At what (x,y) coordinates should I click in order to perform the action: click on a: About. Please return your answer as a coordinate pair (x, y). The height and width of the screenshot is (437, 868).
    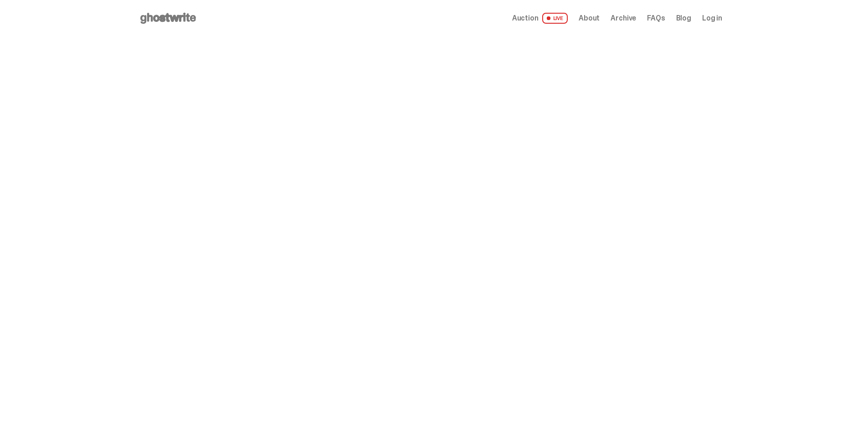
    Looking at the image, I should click on (590, 18).